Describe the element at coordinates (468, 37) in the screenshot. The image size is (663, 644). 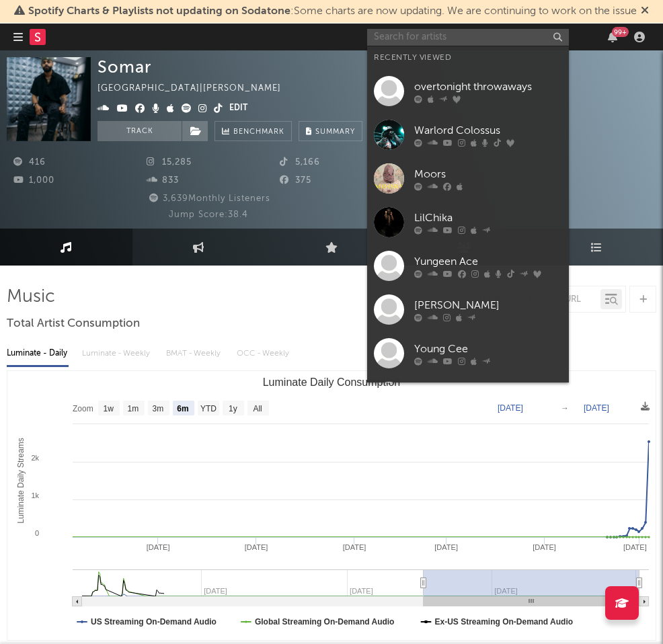
I see `input: Search for artists` at that location.